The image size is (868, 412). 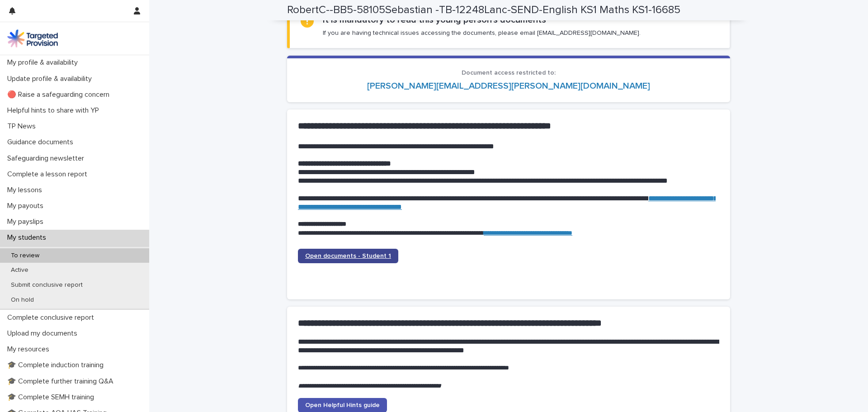 What do you see at coordinates (44, 333) in the screenshot?
I see `p: Upload my documents` at bounding box center [44, 333].